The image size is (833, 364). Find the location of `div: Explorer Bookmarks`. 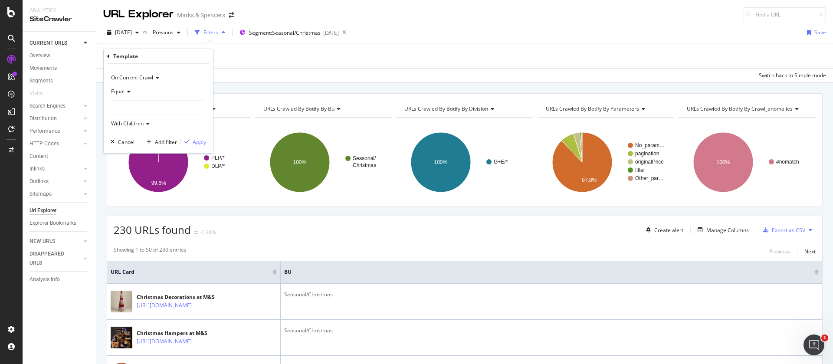

div: Explorer Bookmarks is located at coordinates (53, 223).